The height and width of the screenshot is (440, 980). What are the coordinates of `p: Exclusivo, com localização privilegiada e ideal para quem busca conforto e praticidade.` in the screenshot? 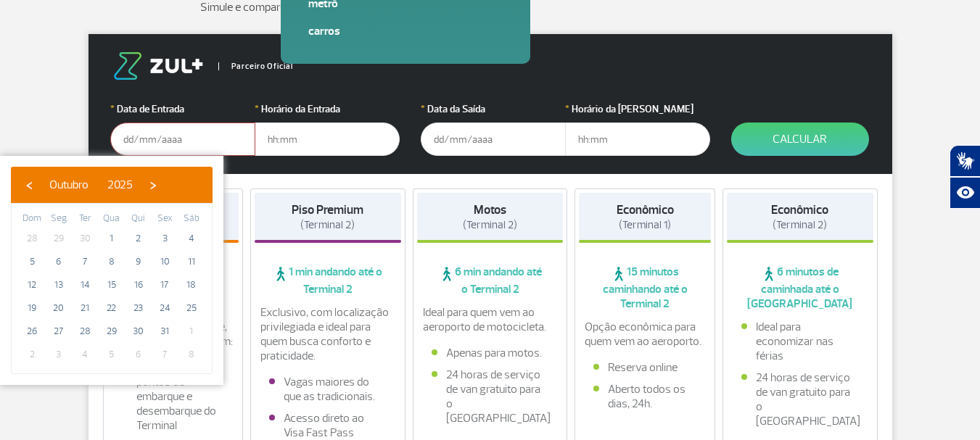 It's located at (328, 335).